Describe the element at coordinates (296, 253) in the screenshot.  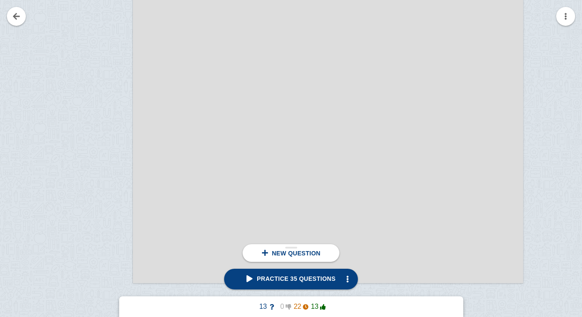
I see `span: New question` at that location.